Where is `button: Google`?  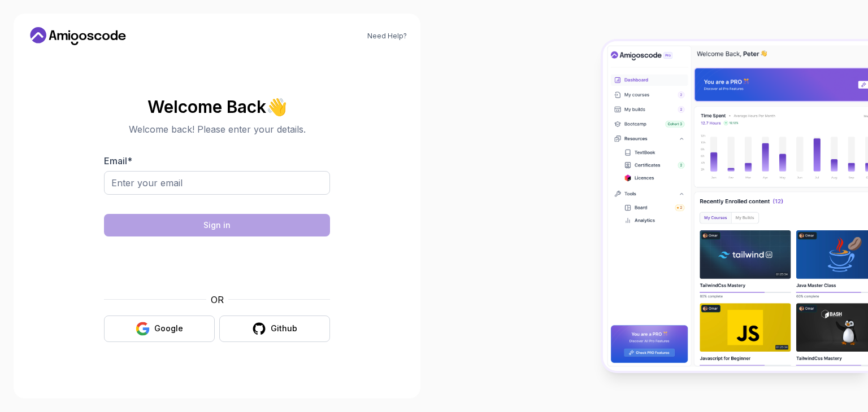 button: Google is located at coordinates (159, 329).